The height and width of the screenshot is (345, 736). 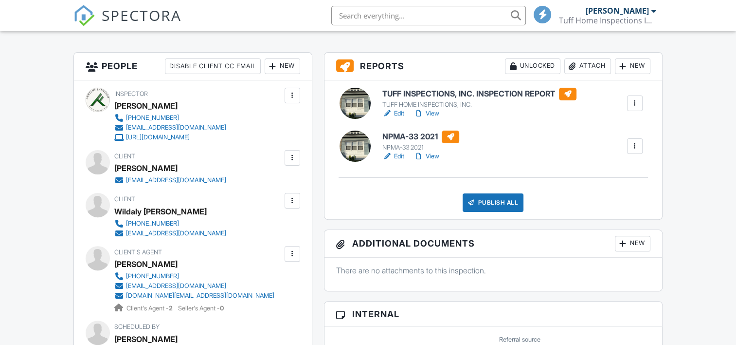 What do you see at coordinates (84, 16) in the screenshot?
I see `img: The Best Home Inspection Software - Spectora` at bounding box center [84, 16].